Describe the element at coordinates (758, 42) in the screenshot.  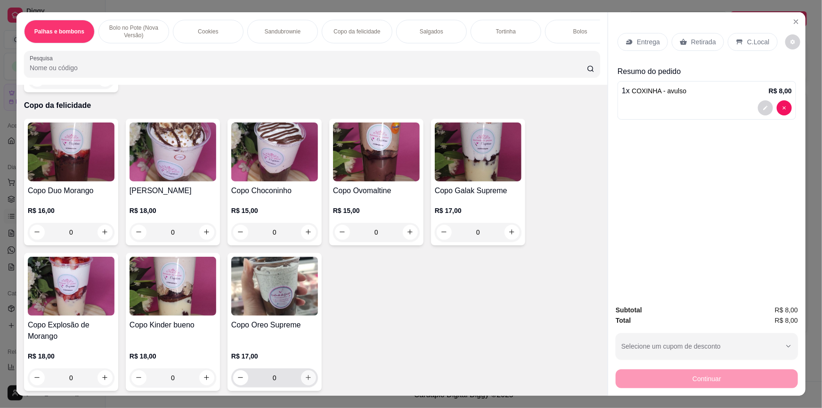
I see `p: C.Local` at that location.